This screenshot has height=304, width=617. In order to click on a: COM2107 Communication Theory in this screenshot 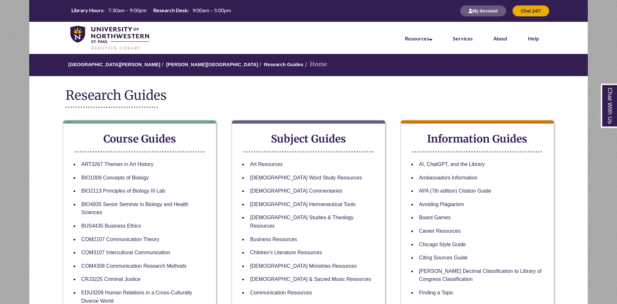, I will do `click(120, 239)`.